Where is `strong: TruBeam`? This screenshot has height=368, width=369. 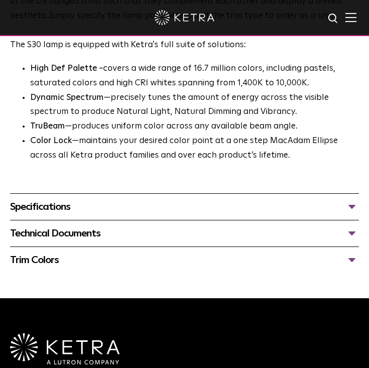
strong: TruBeam is located at coordinates (47, 126).